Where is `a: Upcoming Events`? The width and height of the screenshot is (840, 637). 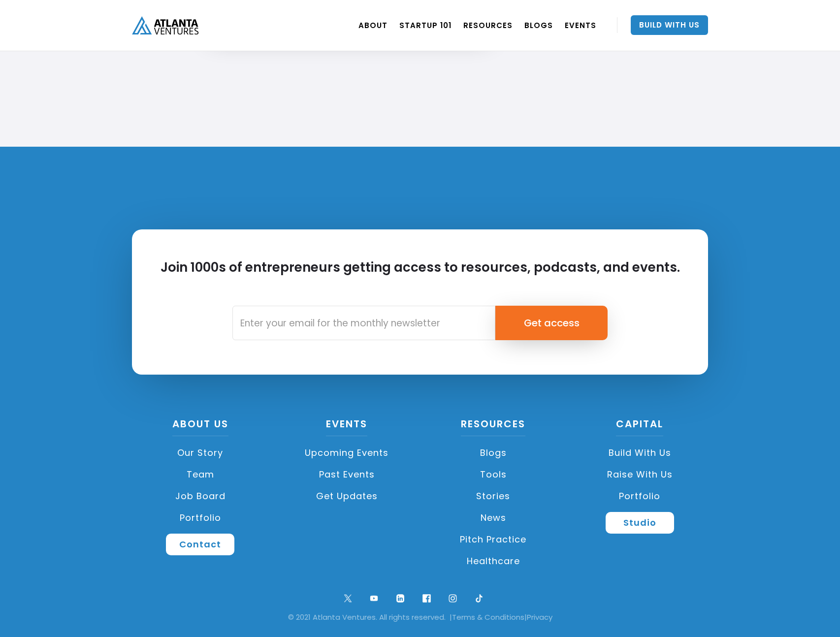
a: Upcoming Events is located at coordinates (347, 453).